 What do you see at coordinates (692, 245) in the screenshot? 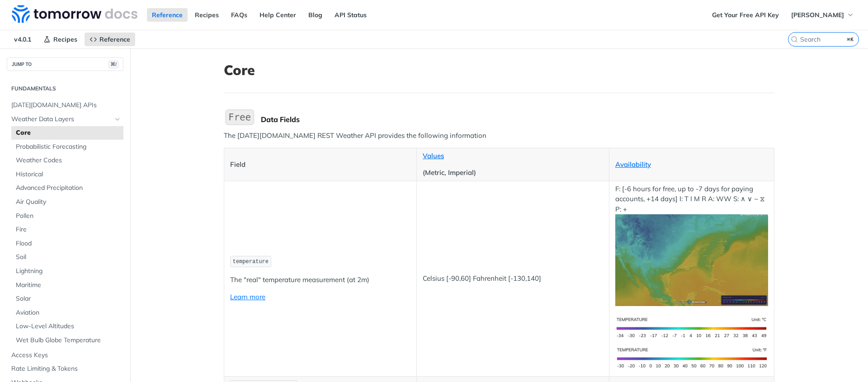
I see `p: F: [-6 hours for free, up to -7 days for paying accounts, +14 days] I: T I M R A: WW S: ∧ ∨ ~ ⧖ P: +` at bounding box center [692, 245].